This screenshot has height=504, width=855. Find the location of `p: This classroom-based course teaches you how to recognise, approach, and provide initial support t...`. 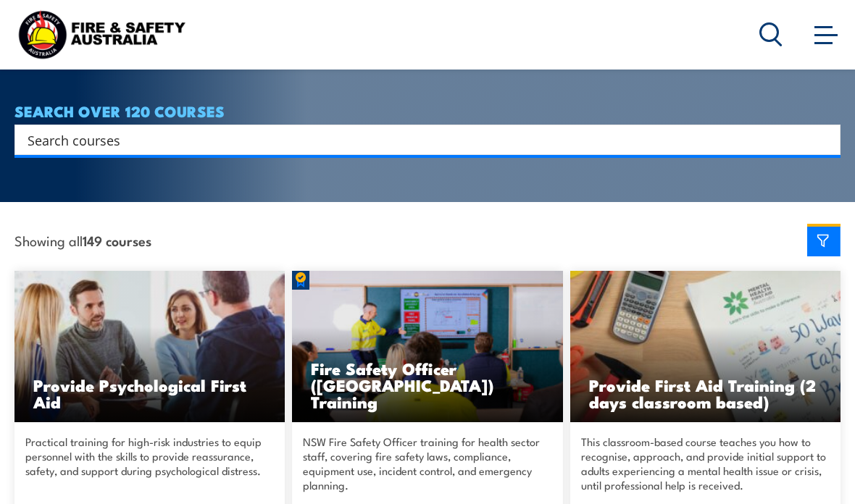

p: This classroom-based course teaches you how to recognise, approach, and provide initial support t... is located at coordinates (705, 463).